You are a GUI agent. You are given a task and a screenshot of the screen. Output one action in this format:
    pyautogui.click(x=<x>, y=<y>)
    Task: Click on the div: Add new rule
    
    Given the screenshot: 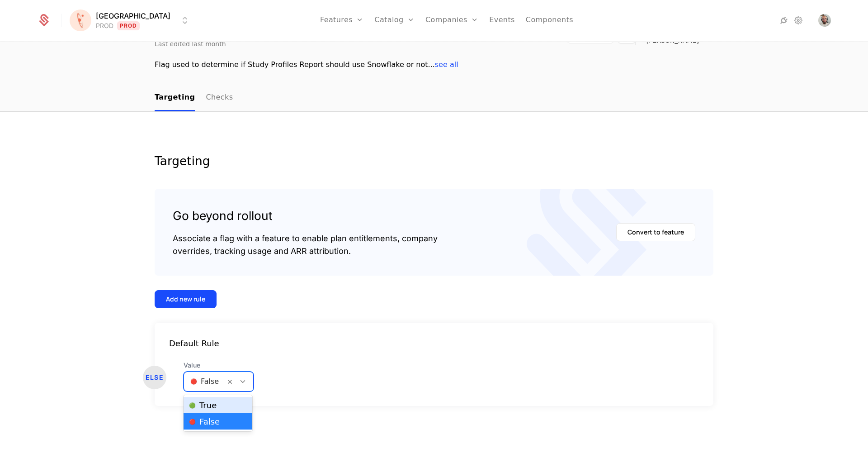 What is the action you would take?
    pyautogui.click(x=186, y=299)
    